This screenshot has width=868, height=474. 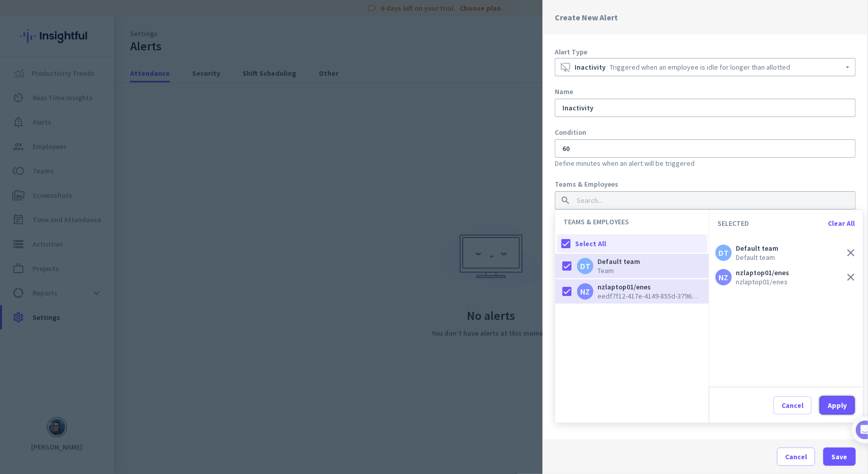 What do you see at coordinates (106, 303) in the screenshot?
I see `div: Initial tracking settings and how to edit them` at bounding box center [106, 303].